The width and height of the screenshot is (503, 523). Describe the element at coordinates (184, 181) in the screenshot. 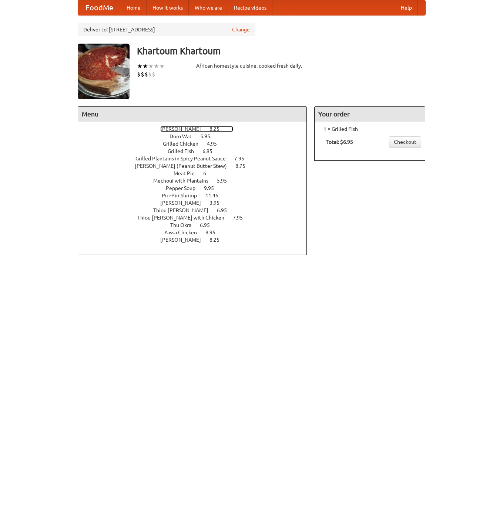

I see `span: Mechoui with Plantains` at that location.